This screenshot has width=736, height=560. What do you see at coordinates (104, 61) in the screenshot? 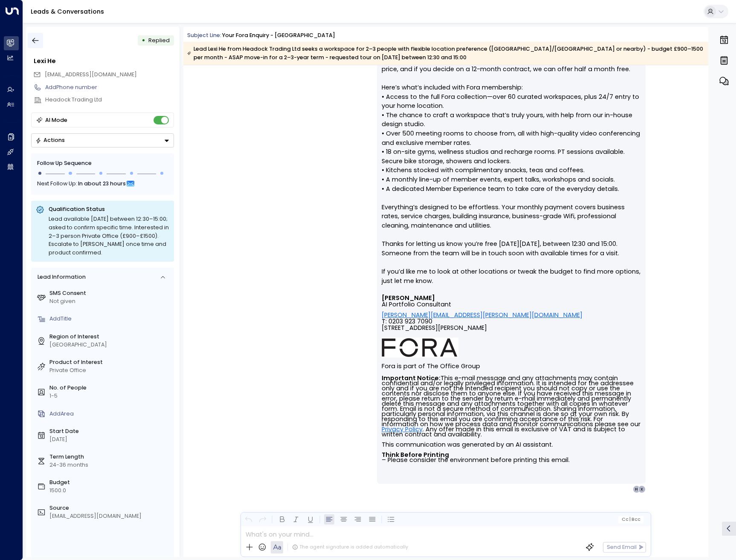
I see `div: Lexi He` at bounding box center [104, 61].